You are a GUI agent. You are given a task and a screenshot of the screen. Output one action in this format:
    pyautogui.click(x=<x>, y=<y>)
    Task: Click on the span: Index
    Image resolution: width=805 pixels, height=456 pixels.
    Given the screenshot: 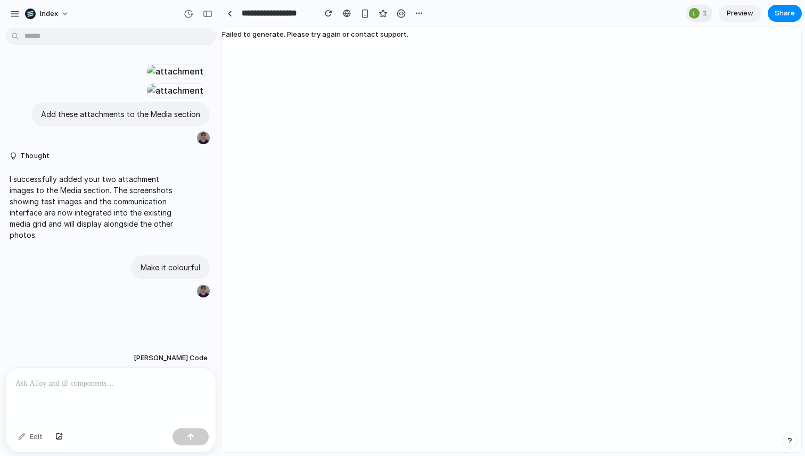 What is the action you would take?
    pyautogui.click(x=49, y=14)
    